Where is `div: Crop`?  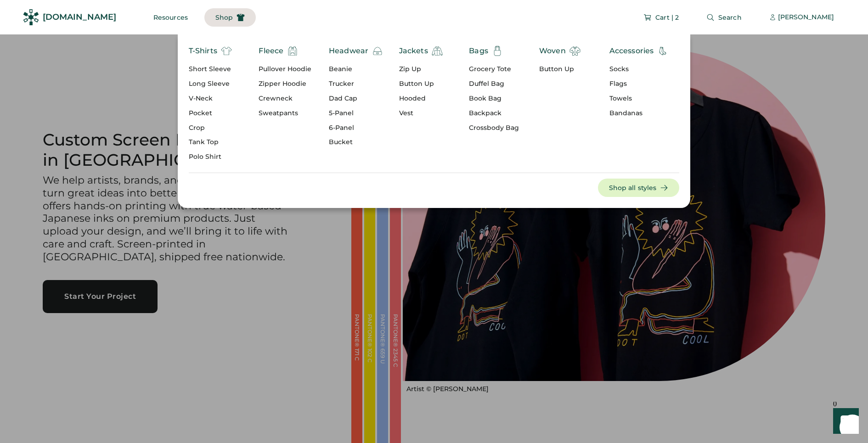 div: Crop is located at coordinates (210, 128).